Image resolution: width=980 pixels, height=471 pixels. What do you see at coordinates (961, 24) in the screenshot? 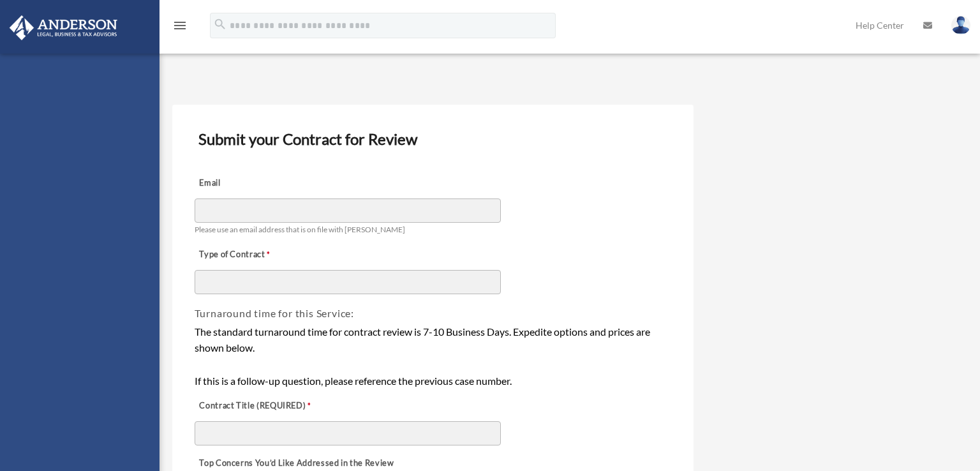
I see `img: User Pic` at bounding box center [961, 24].